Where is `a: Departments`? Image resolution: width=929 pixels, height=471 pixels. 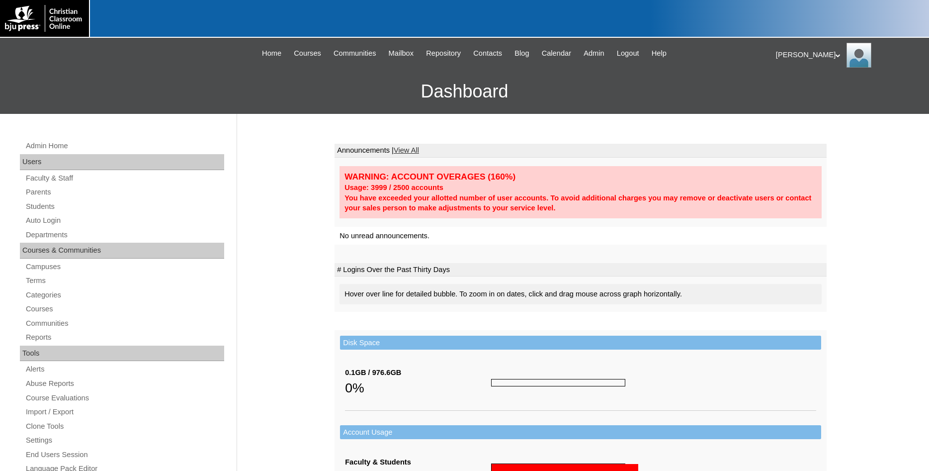 a: Departments is located at coordinates (124, 235).